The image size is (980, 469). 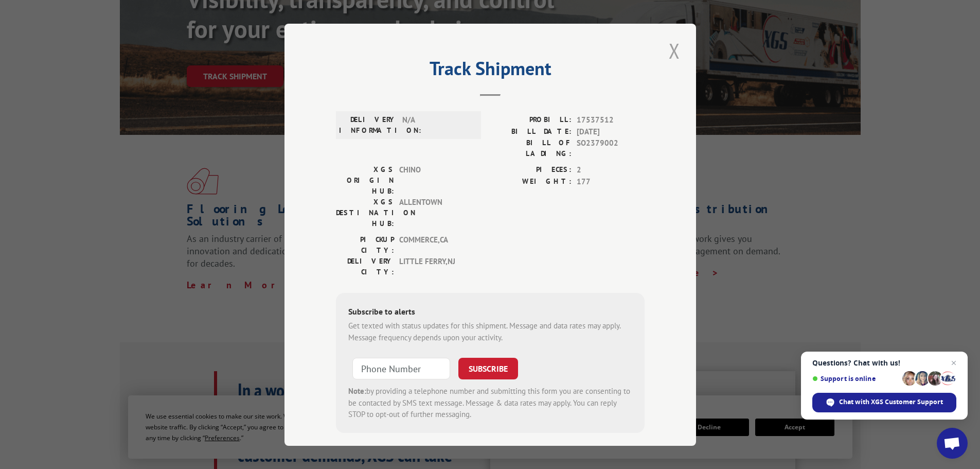 What do you see at coordinates (611, 120) in the screenshot?
I see `span: 17537512` at bounding box center [611, 120].